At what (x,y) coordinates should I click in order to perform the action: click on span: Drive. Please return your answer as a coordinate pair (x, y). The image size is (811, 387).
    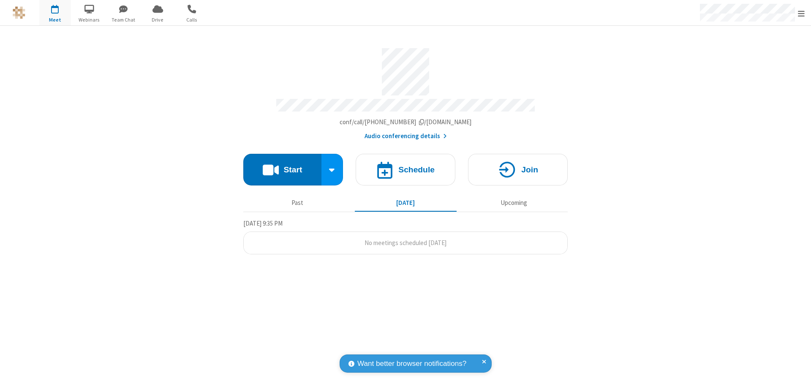
    Looking at the image, I should click on (158, 20).